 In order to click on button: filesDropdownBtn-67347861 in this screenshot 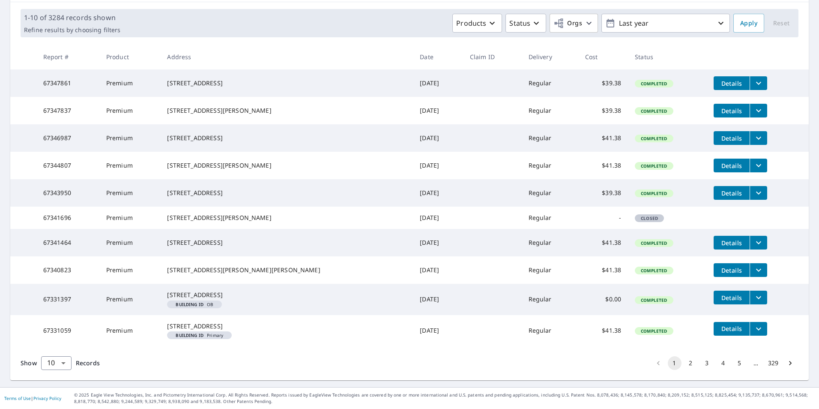, I will do `click(759, 83)`.